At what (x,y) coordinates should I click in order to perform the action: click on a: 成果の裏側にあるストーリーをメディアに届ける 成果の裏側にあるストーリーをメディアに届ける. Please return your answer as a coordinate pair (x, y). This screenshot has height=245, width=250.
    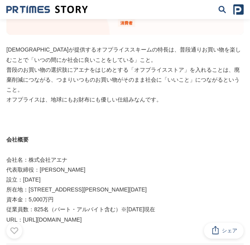
    Looking at the image, I should click on (47, 10).